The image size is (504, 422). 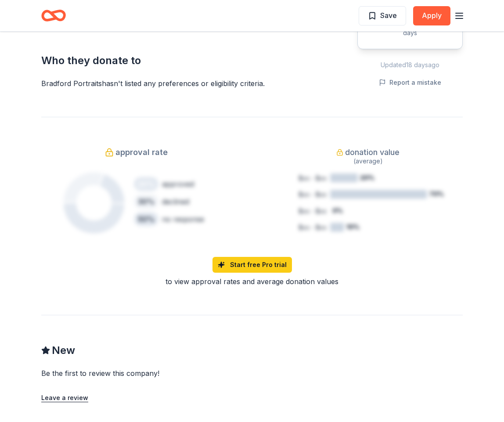 What do you see at coordinates (431, 16) in the screenshot?
I see `button: Apply` at bounding box center [431, 16].